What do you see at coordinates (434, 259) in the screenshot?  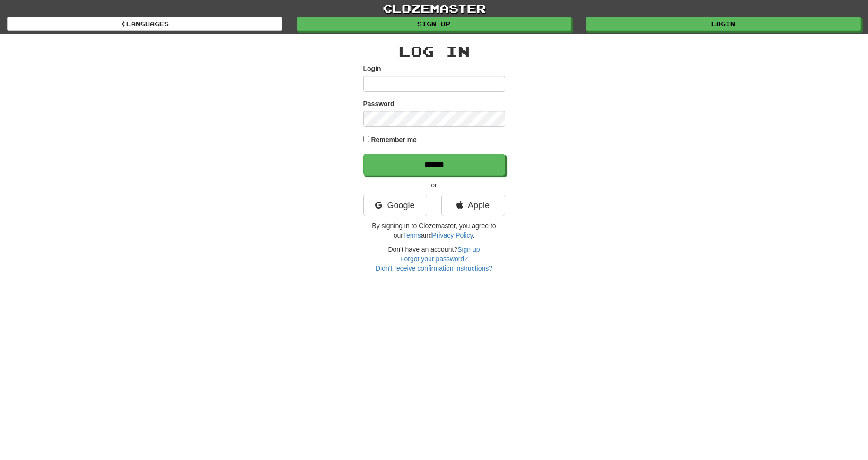 I see `a: Forgot your password?` at bounding box center [434, 259].